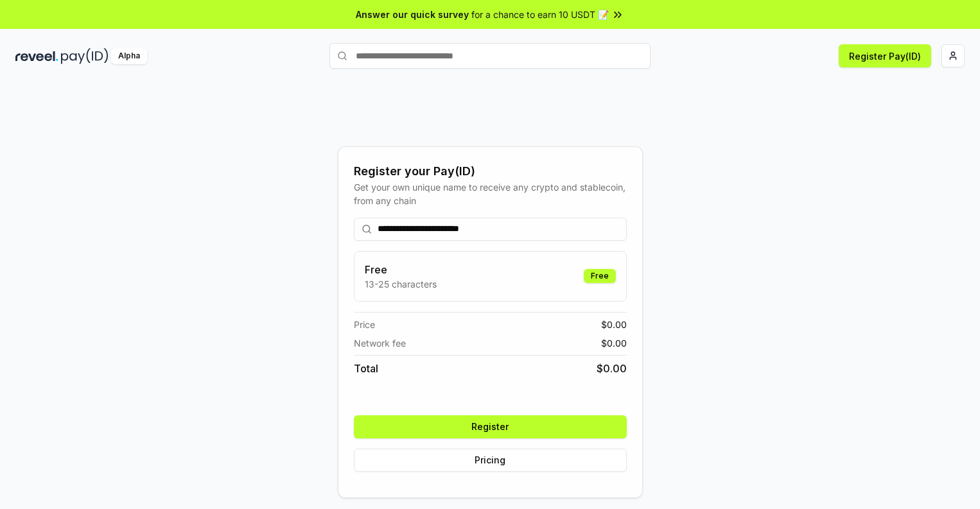 This screenshot has width=980, height=509. What do you see at coordinates (490, 194) in the screenshot?
I see `div: Get your own unique name to receive any crypto and stablecoin, from any chain` at bounding box center [490, 194].